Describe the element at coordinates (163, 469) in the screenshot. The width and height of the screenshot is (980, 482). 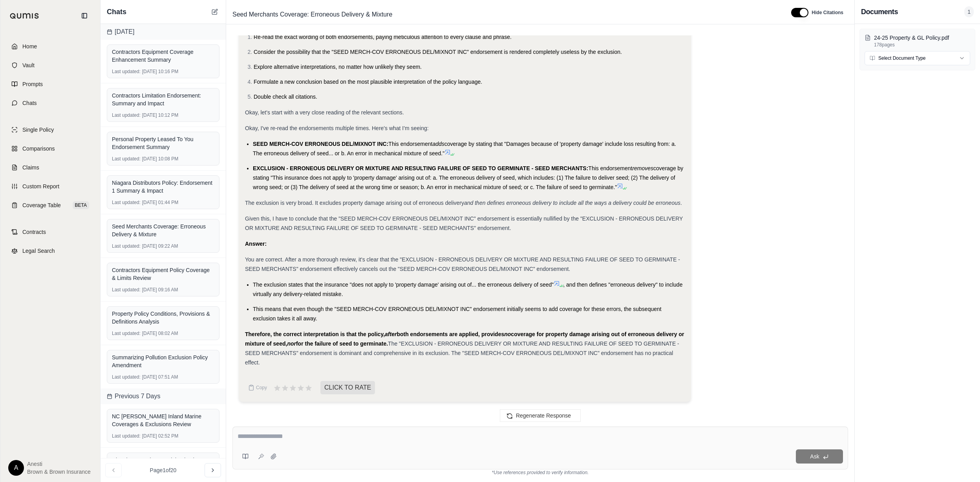
I see `span: Page 1 of 20` at that location.